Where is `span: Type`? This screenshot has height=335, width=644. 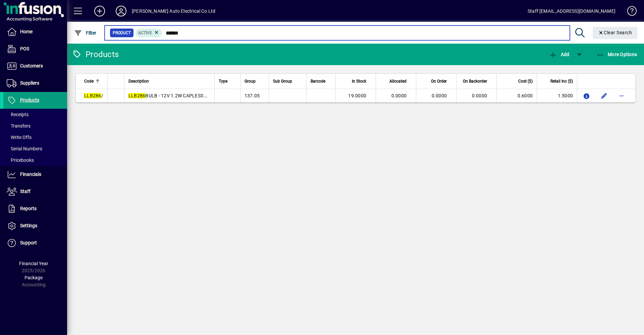 span: Type is located at coordinates (223, 81).